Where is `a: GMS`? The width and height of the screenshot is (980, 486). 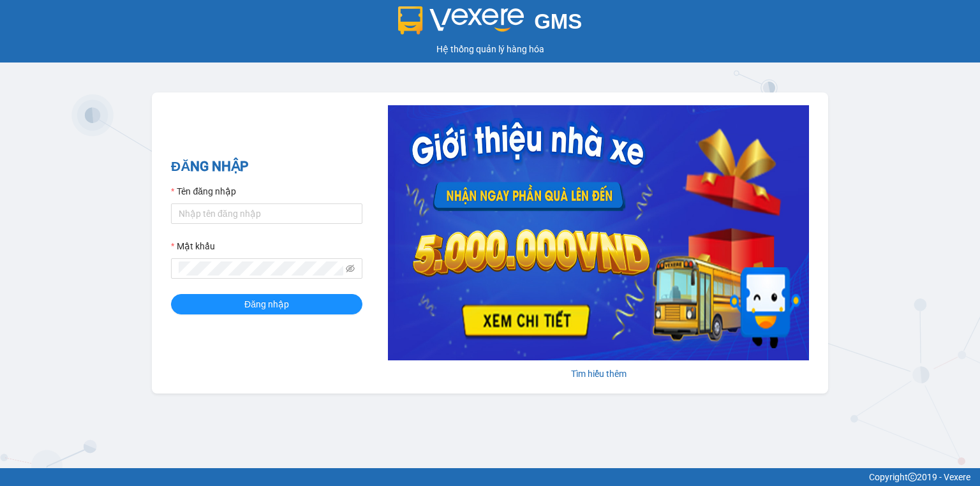
a: GMS is located at coordinates (490, 24).